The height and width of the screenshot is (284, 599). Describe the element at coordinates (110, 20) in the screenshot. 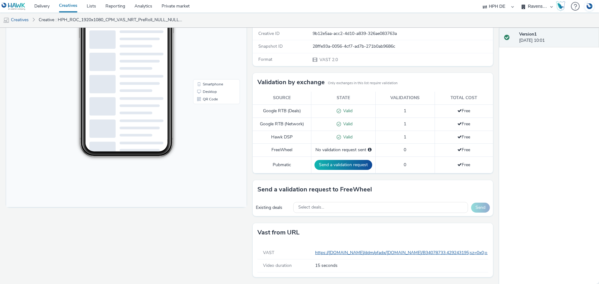

I see `a: Creative : HPH_ROC_1920x1080_CPM_VAS_NRT_PreRoll_NULL_NULL_Kids3-6J_429243195` at that location.